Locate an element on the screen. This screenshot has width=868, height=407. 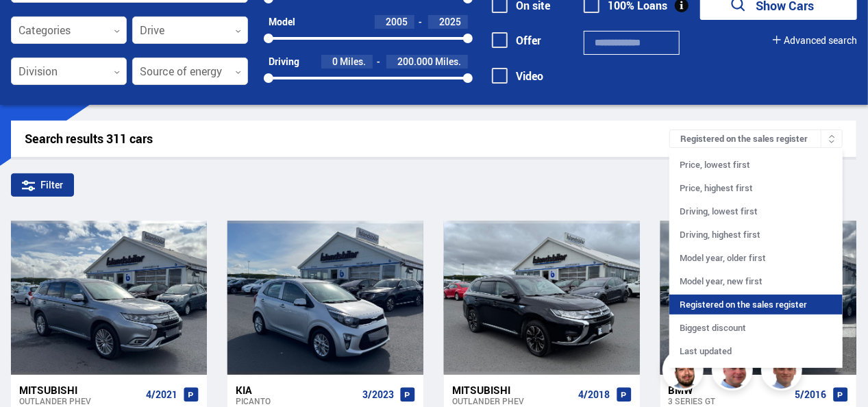
span: 0 is located at coordinates (335, 61).